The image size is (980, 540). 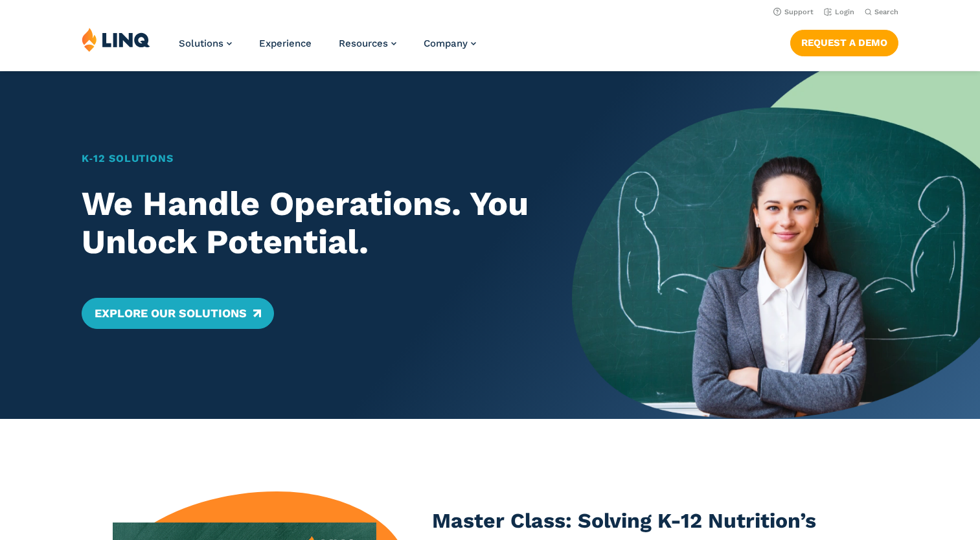 What do you see at coordinates (116, 39) in the screenshot?
I see `img: LINQ | K‑12 Software` at bounding box center [116, 39].